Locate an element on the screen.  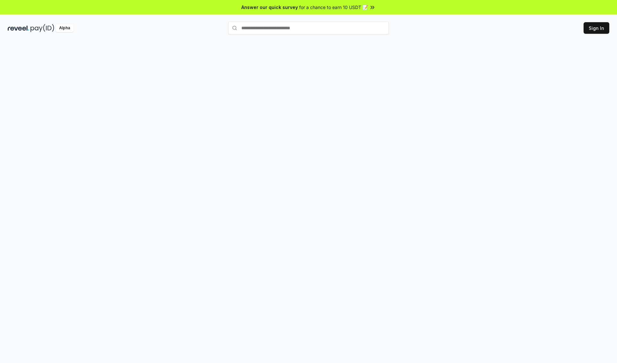
img: pay_id is located at coordinates (42, 28).